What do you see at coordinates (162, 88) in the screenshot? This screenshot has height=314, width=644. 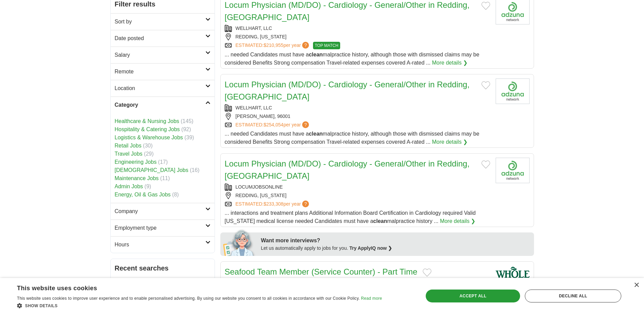 I see `a: Location` at bounding box center [162, 88].